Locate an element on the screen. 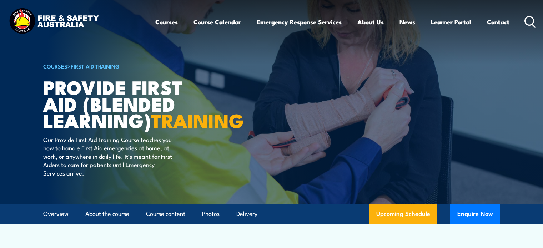 Image resolution: width=543 pixels, height=248 pixels. strong: TRAINING is located at coordinates (197, 120).